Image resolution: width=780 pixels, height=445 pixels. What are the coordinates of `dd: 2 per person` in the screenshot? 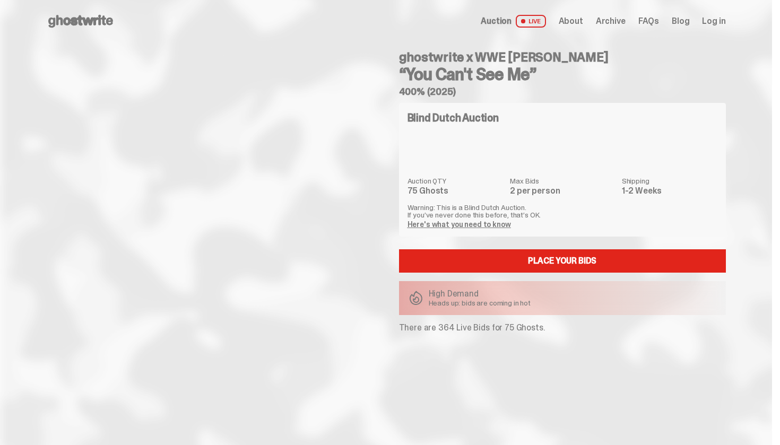 It's located at (562, 191).